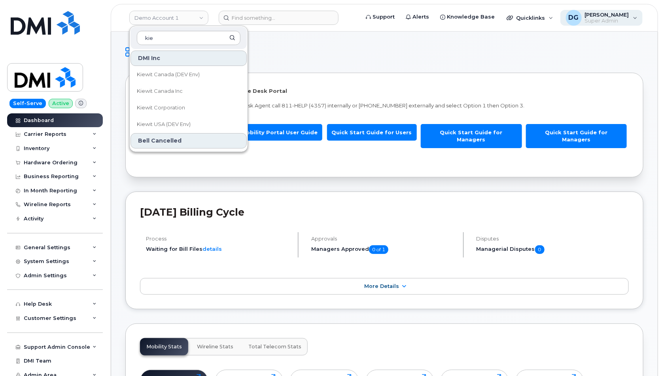 This screenshot has width=662, height=376. What do you see at coordinates (384, 91) in the screenshot?
I see `p: Welcome to the Mobile Device Service Desk Portal` at bounding box center [384, 91].